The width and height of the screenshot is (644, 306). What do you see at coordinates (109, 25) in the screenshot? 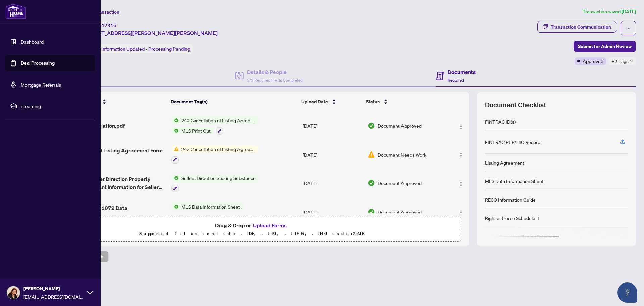
I see `span: 42316` at bounding box center [109, 25].